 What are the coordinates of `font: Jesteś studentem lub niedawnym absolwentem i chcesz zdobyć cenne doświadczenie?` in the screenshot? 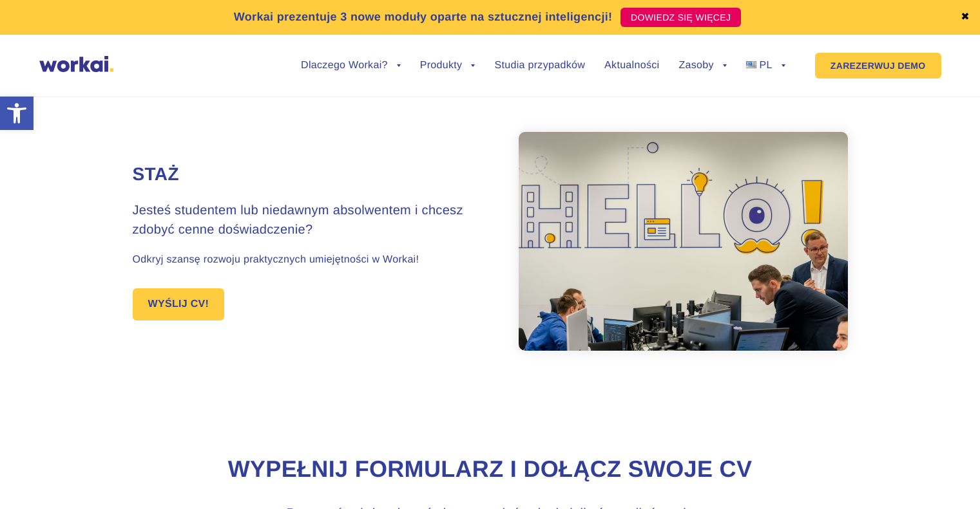 It's located at (297, 220).